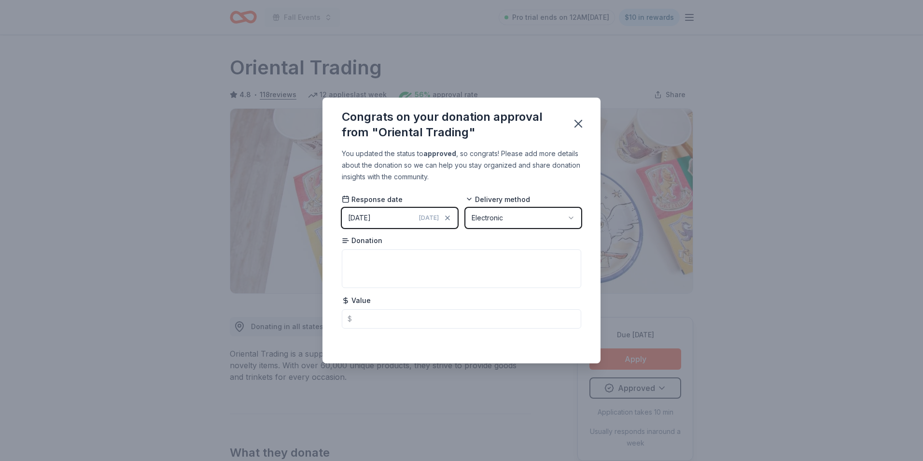  Describe the element at coordinates (356, 300) in the screenshot. I see `span: Value` at that location.